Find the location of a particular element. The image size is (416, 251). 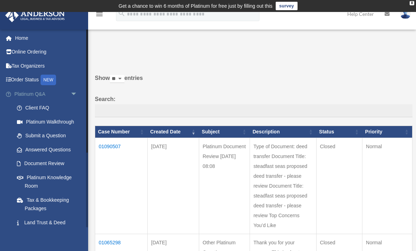

a: Tax & Bookkeeping Packages is located at coordinates (49, 205).